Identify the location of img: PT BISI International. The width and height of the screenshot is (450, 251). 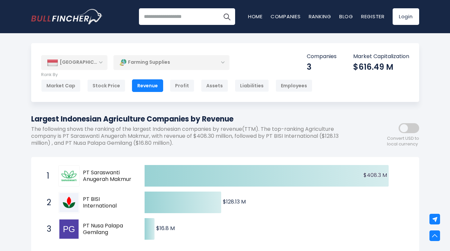
(69, 202).